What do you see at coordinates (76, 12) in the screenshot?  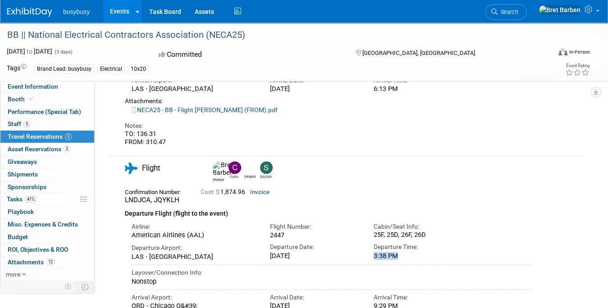 I see `span: busybusy` at bounding box center [76, 12].